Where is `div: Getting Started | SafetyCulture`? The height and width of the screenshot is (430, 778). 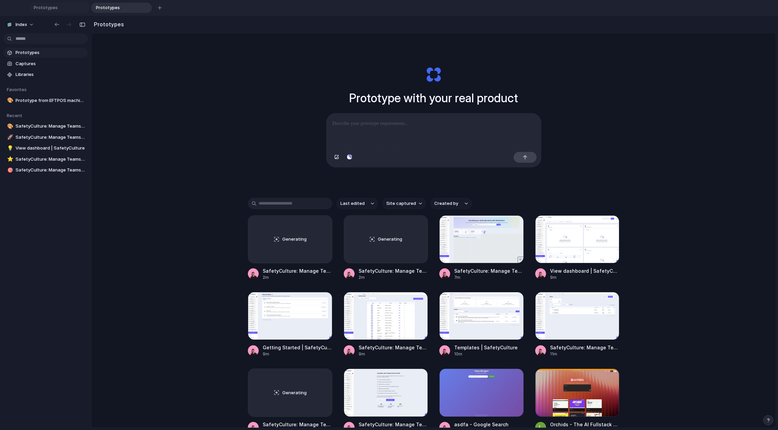 div: Getting Started | SafetyCulture is located at coordinates (298, 347).